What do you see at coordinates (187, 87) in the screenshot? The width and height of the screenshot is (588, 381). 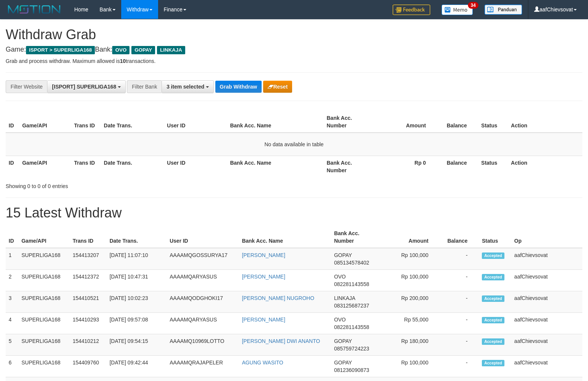 I see `button: 3 item selected` at bounding box center [187, 87].